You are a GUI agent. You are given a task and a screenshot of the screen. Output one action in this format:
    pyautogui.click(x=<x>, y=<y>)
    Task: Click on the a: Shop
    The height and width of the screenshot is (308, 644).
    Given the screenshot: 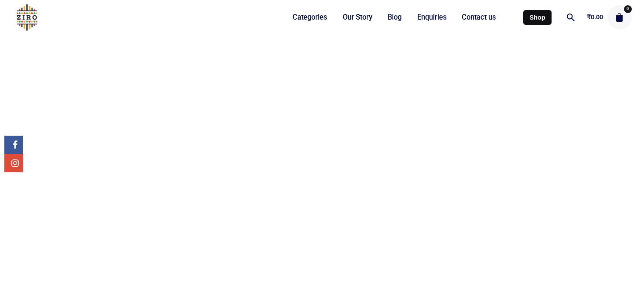 What is the action you would take?
    pyautogui.click(x=538, y=17)
    